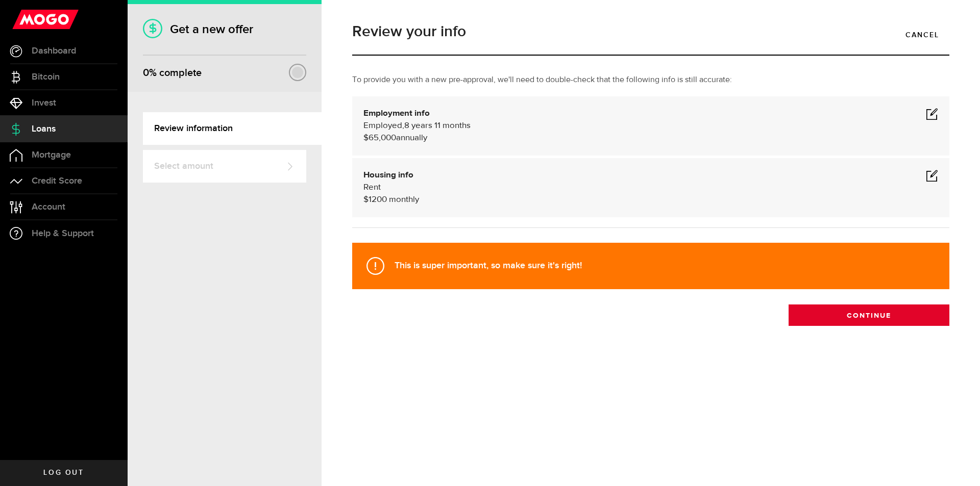 The height and width of the screenshot is (486, 980). What do you see at coordinates (383, 125) in the screenshot?
I see `span: Employed` at bounding box center [383, 125].